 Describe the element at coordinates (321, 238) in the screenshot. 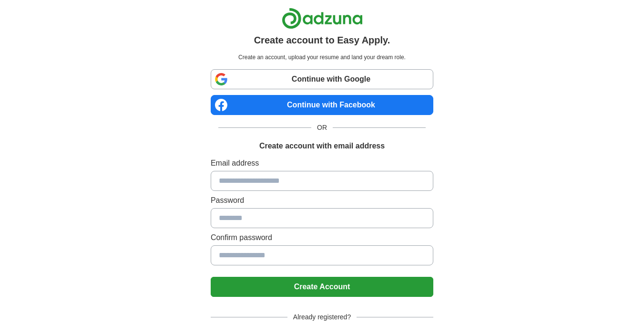

I see `label: Confirm password` at that location.